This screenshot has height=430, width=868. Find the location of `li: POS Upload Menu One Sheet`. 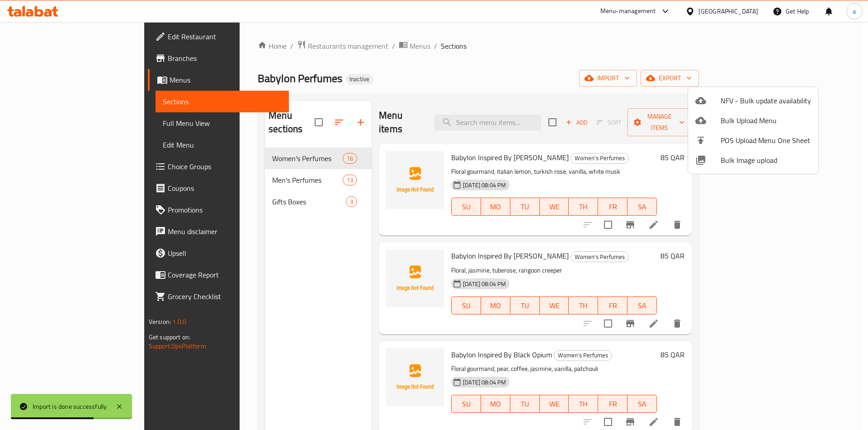

li: POS Upload Menu One Sheet is located at coordinates (753, 140).